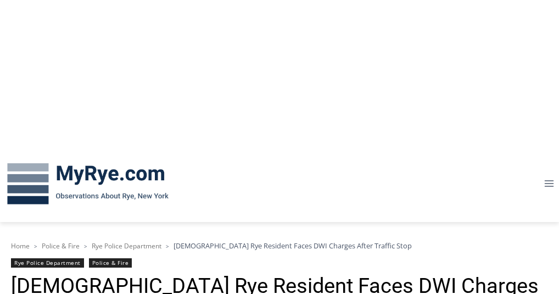  I want to click on span: Home, so click(20, 245).